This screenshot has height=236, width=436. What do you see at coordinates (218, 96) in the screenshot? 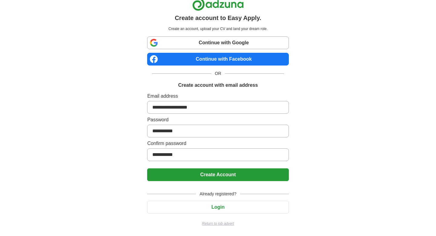
I see `label: Email address` at bounding box center [218, 96].